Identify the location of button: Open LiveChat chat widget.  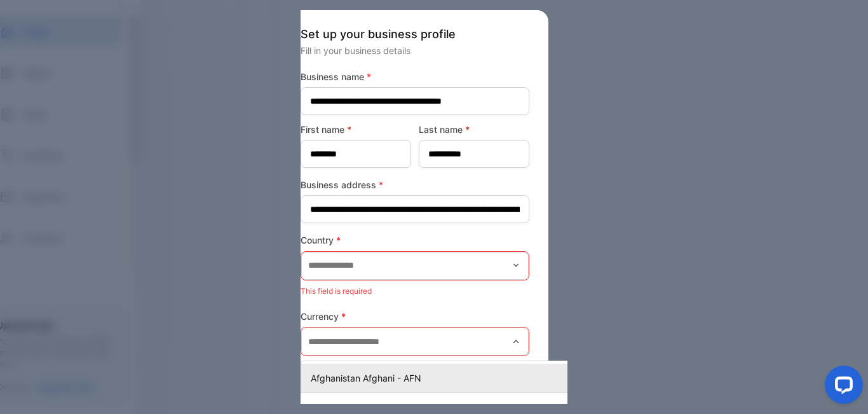
(29, 24).